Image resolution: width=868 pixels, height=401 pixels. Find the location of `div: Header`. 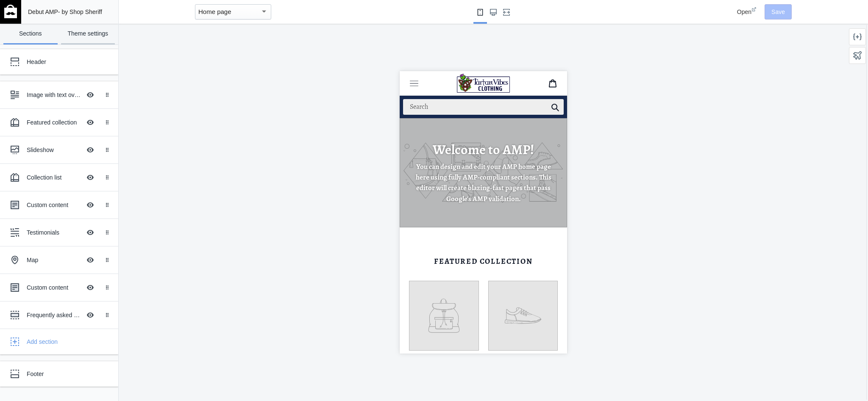

div: Header is located at coordinates (63, 62).